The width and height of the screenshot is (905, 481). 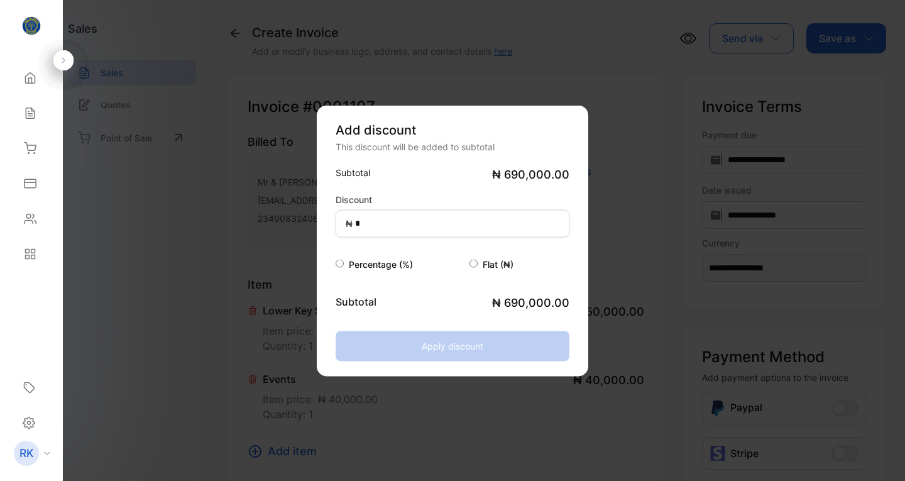 I want to click on img: logo, so click(x=31, y=26).